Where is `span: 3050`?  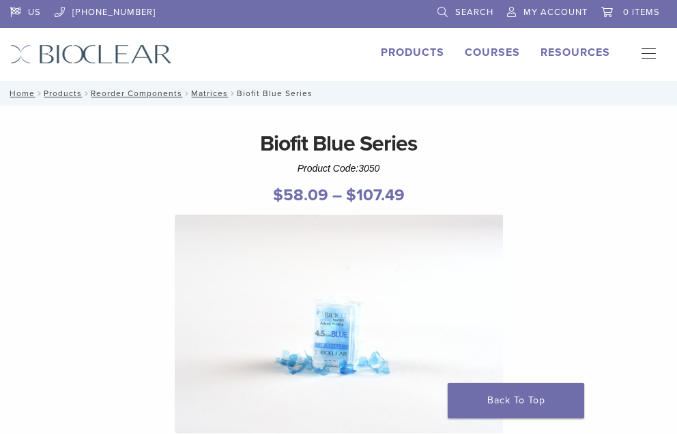 span: 3050 is located at coordinates (368, 168).